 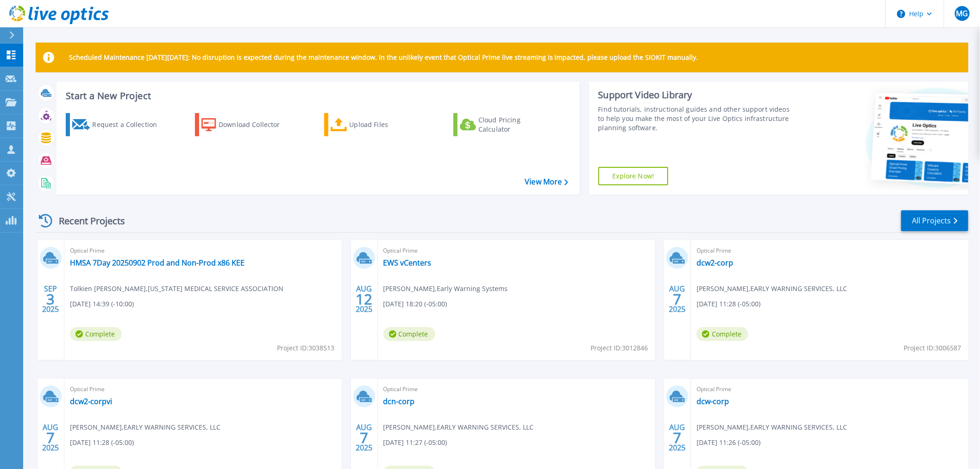 What do you see at coordinates (515, 125) in the screenshot?
I see `div: Cloud Pricing Calculator` at bounding box center [515, 125].